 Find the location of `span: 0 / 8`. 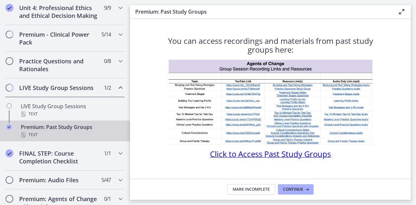

span: 0 / 8 is located at coordinates (107, 61).